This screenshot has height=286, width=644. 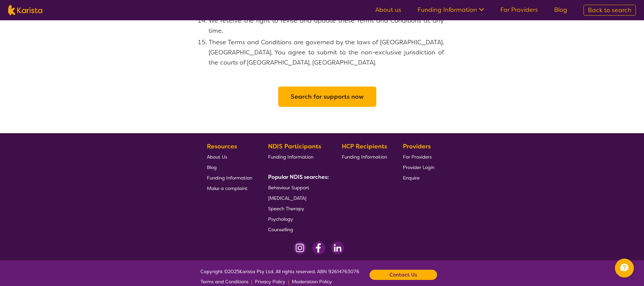 What do you see at coordinates (417, 146) in the screenshot?
I see `b: Providers` at bounding box center [417, 146].